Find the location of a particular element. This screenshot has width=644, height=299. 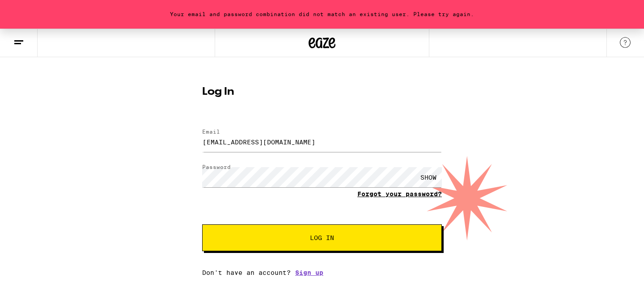

span: Hi. Need any help? is located at coordinates (35, 10).